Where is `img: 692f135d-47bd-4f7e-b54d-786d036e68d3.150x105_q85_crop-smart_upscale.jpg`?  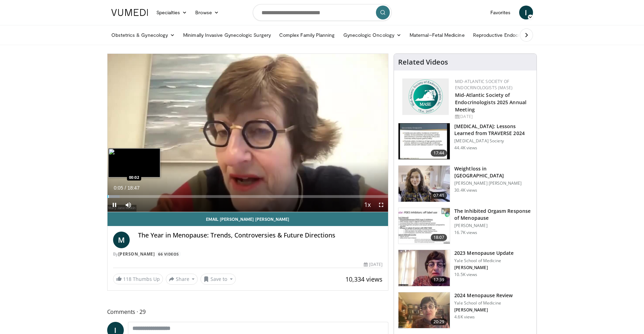 img: 692f135d-47bd-4f7e-b54d-786d036e68d3.150x105_q85_crop-smart_upscale.jpg is located at coordinates (424, 310).